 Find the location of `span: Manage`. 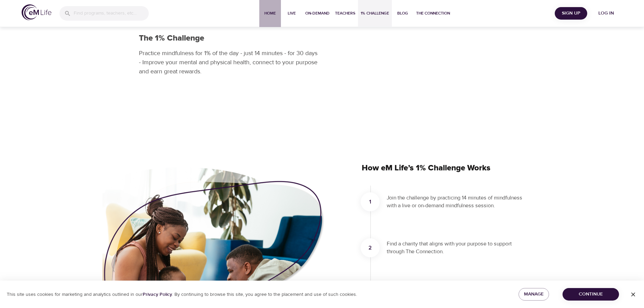

span: Manage is located at coordinates (534, 294).